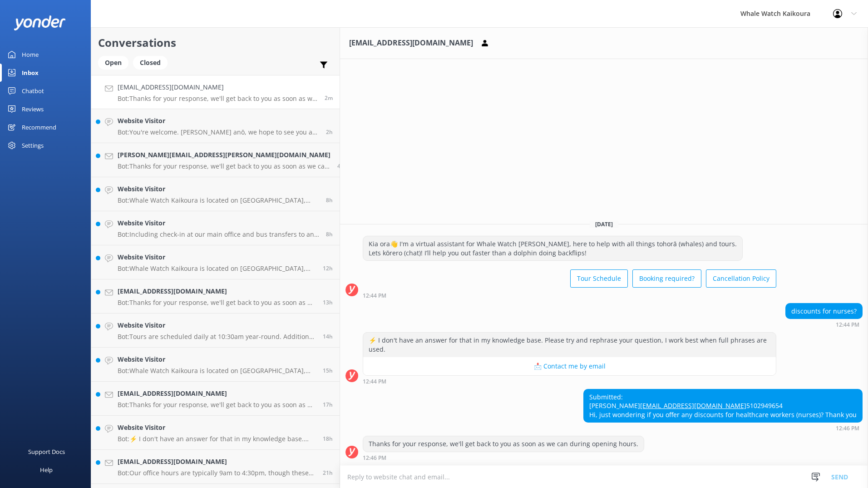 This screenshot has width=868, height=488. I want to click on a: Closed, so click(153, 62).